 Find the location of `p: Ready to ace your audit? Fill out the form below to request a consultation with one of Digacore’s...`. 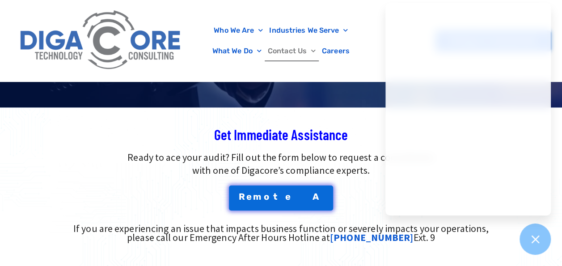

p: Ready to ace your audit? Fill out the form below to request a consultation with one of Digacore’s... is located at coordinates (281, 164).